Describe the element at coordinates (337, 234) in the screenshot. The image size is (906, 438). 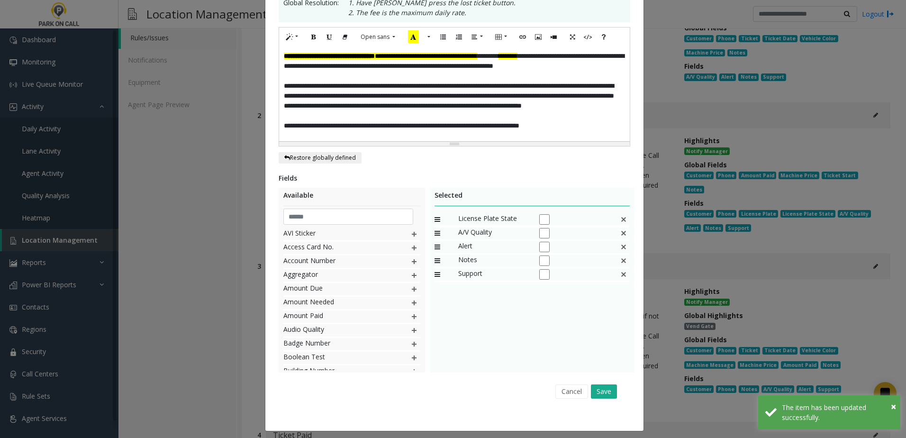
I see `span: AVI Sticker` at that location.